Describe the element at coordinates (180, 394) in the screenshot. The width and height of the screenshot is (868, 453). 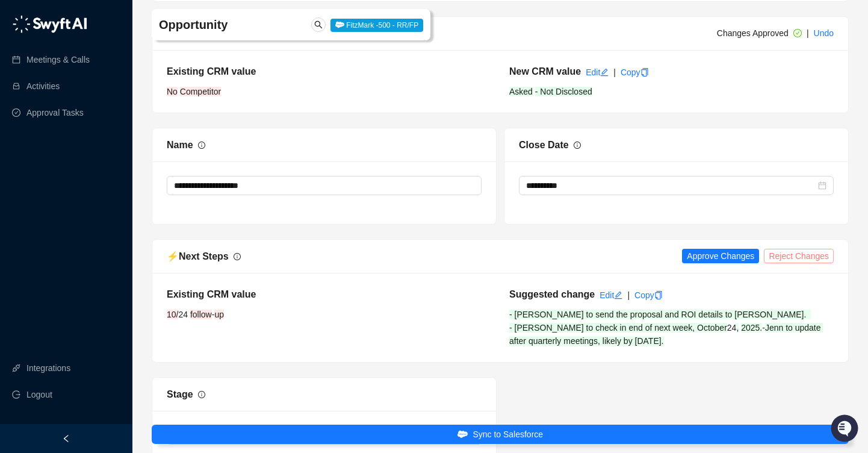
I see `div: Stage` at that location.